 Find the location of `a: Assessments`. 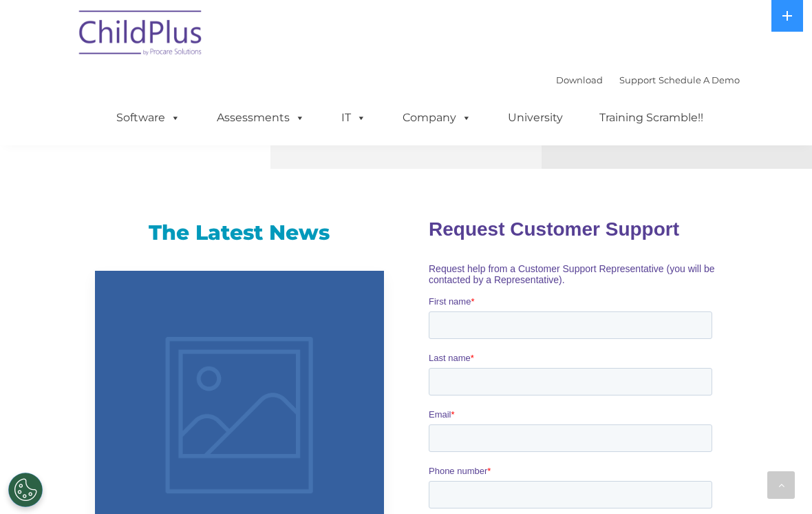

a: Assessments is located at coordinates (261, 117).